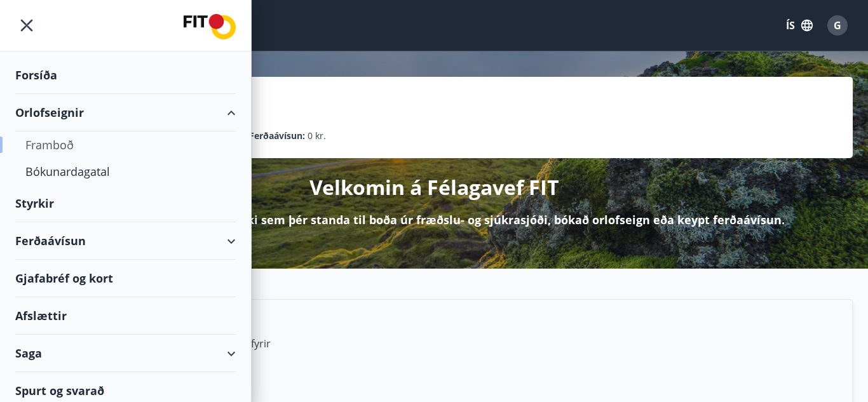 This screenshot has height=402, width=868. What do you see at coordinates (277, 136) in the screenshot?
I see `p: Ferðaávísun :` at bounding box center [277, 136].